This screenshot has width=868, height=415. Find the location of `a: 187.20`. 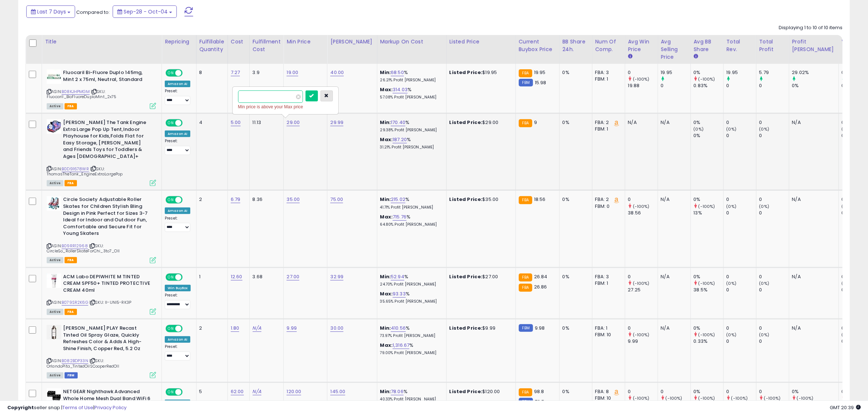

a: 187.20 is located at coordinates (399, 140).